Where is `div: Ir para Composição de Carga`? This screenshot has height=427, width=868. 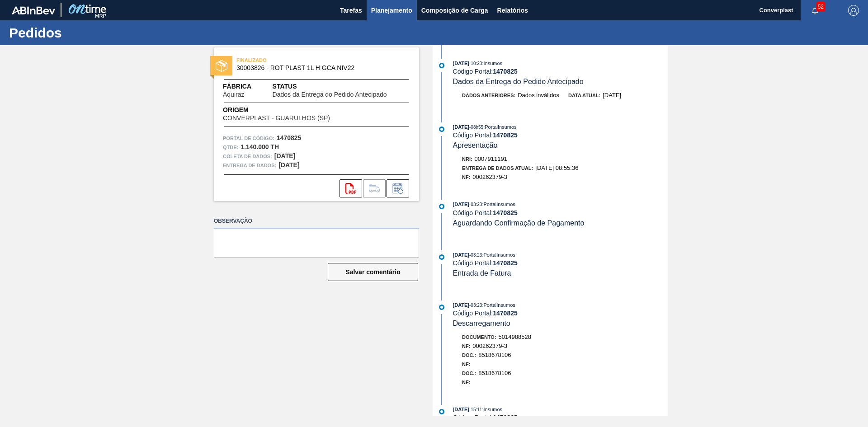 div: Ir para Composição de Carga is located at coordinates (374, 188).